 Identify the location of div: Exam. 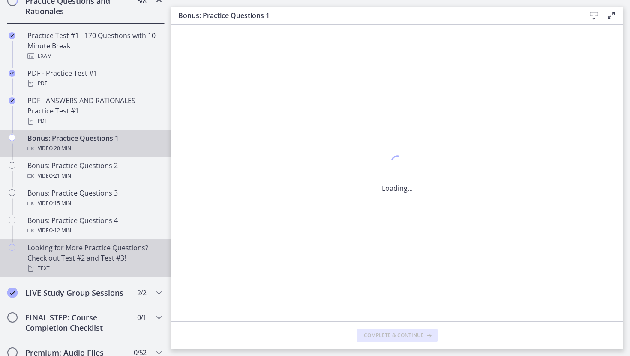
(94, 56).